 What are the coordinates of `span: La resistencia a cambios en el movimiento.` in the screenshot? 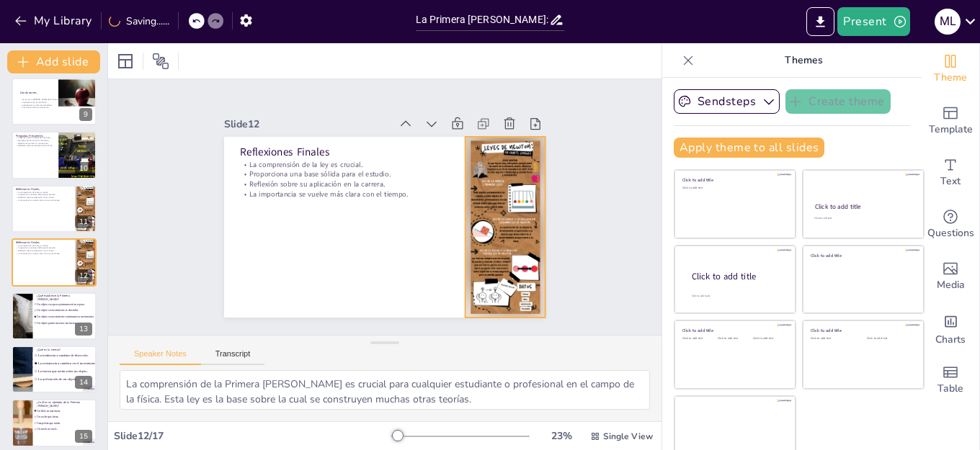 It's located at (81, 363).